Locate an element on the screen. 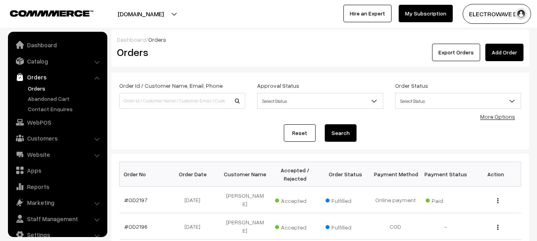  a: Reports is located at coordinates (57, 187).